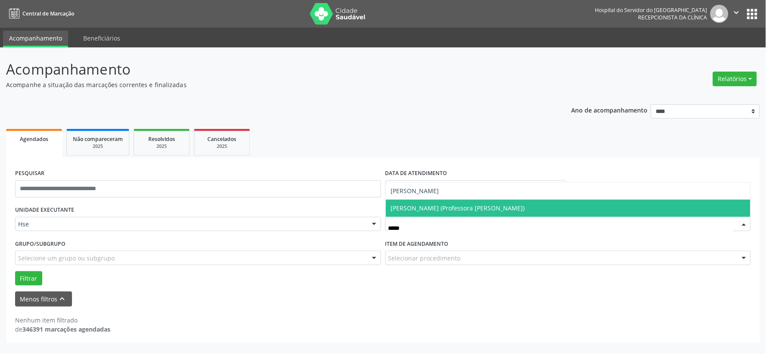 The image size is (766, 354). I want to click on a: Beneficiários, so click(102, 38).